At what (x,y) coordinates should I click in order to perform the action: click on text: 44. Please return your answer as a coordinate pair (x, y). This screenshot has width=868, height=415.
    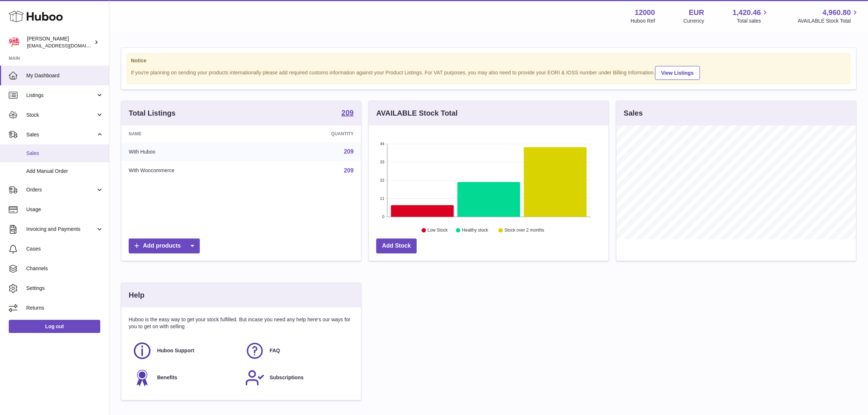
    Looking at the image, I should click on (382, 144).